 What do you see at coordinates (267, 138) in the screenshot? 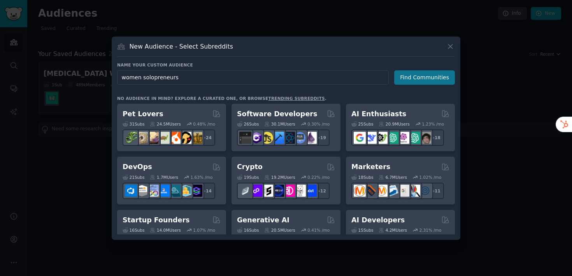
I see `img: learnjavascript` at bounding box center [267, 138].